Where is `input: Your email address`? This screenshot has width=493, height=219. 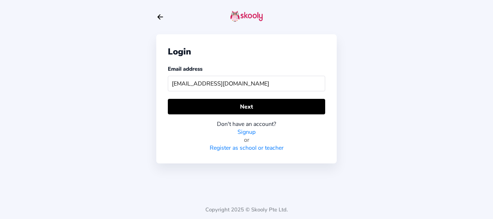
input: Your email address is located at coordinates (246, 83).